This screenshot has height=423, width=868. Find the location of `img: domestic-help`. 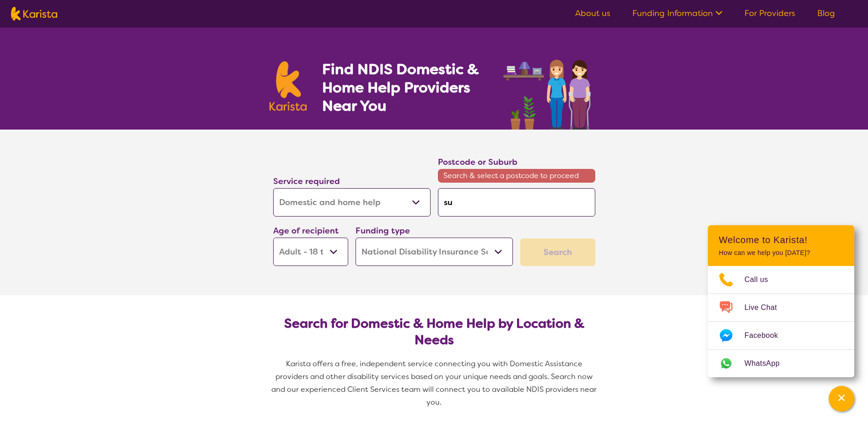

img: domestic-help is located at coordinates (549, 89).